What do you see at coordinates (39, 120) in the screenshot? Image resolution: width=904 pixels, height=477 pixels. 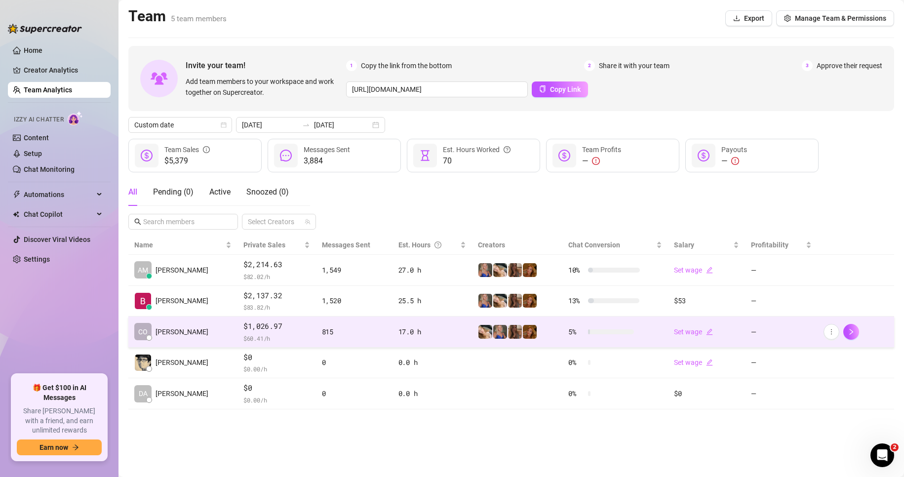 I see `span: Izzy AI Chatter` at bounding box center [39, 120].